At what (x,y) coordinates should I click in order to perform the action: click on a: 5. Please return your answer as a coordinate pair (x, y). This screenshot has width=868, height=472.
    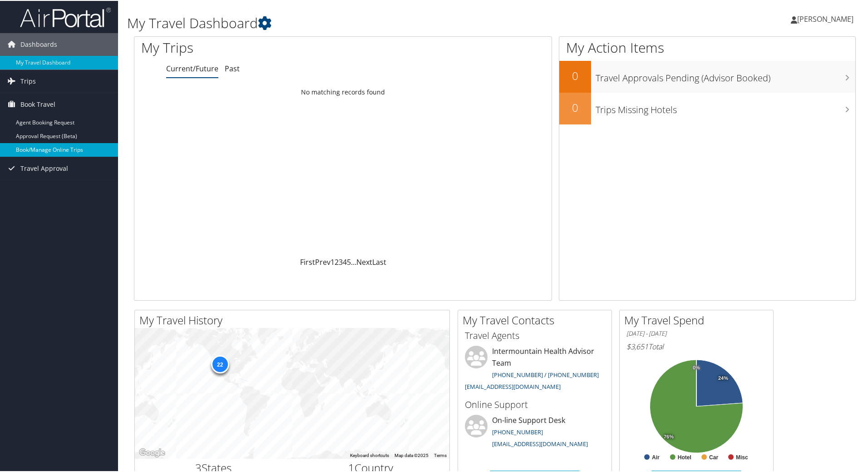
    Looking at the image, I should click on (349, 261).